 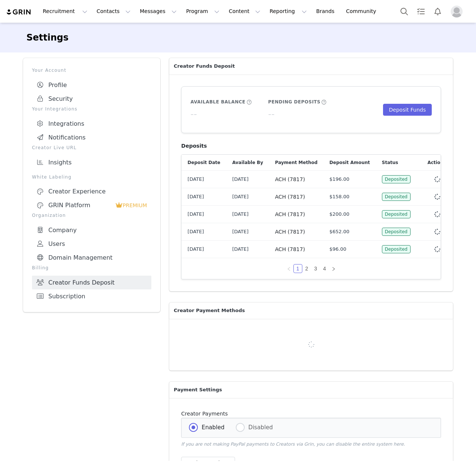 I want to click on button: Messages, so click(x=158, y=11).